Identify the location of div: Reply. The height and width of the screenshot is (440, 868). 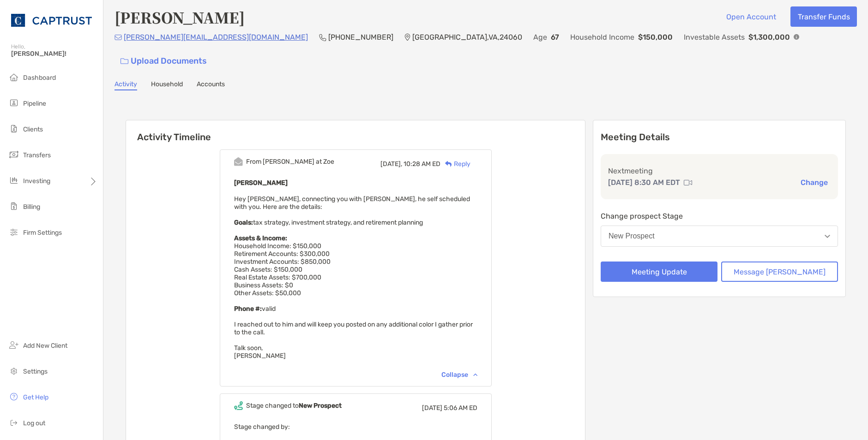
(455, 164).